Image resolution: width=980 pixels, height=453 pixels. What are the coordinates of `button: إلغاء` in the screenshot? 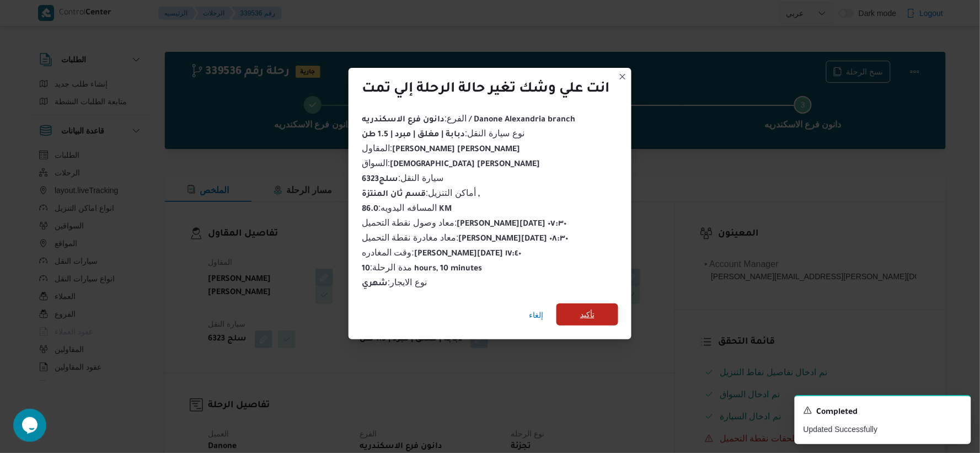 It's located at (536, 315).